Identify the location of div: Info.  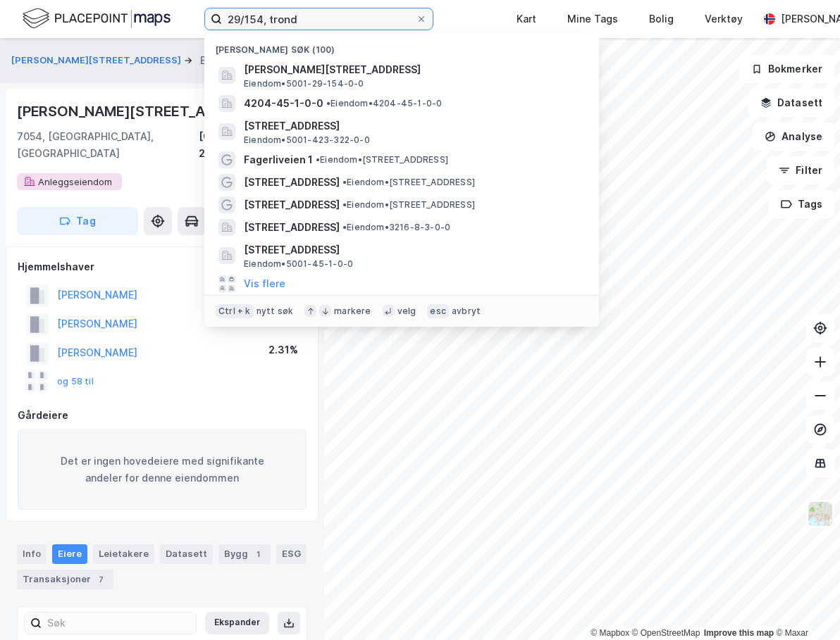
(32, 554).